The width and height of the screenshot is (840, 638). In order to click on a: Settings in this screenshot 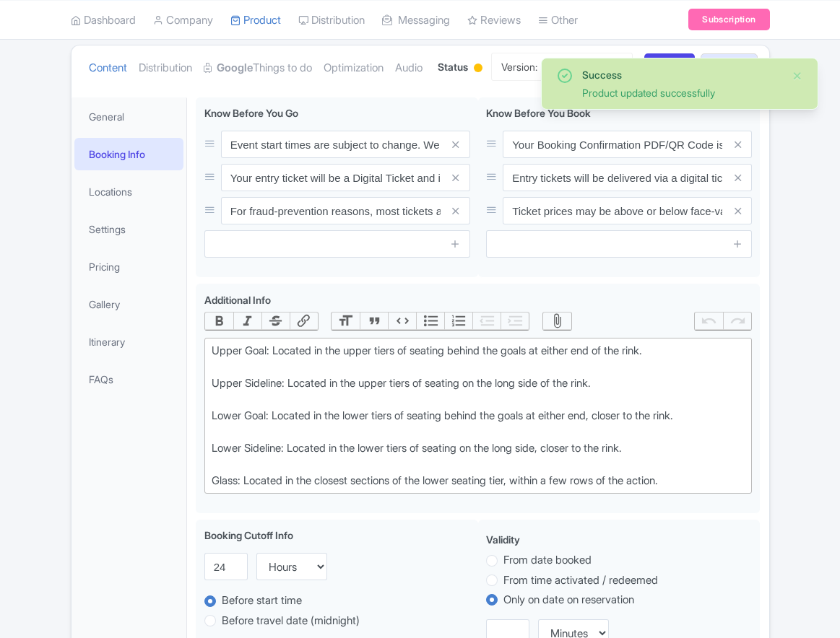, I will do `click(129, 229)`.